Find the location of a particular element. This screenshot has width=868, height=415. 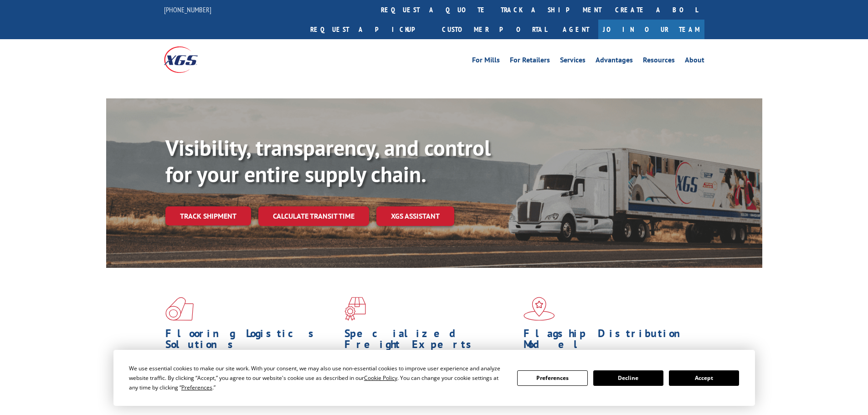

img: xgs-icon-flagship-distribution-model-red is located at coordinates (539, 309).